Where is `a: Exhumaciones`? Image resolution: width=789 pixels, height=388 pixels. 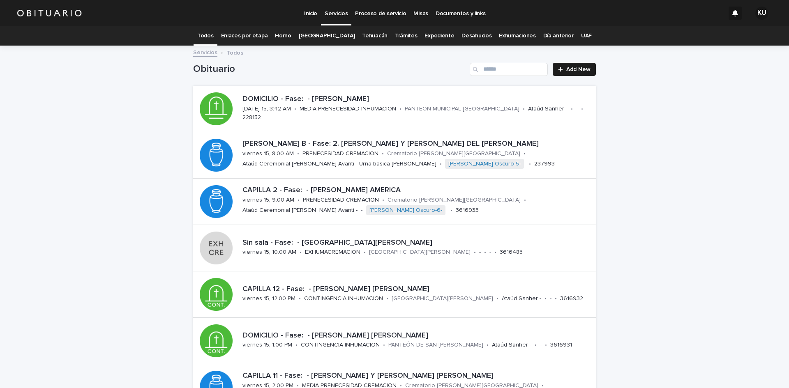
a: Exhumaciones is located at coordinates (517, 36).